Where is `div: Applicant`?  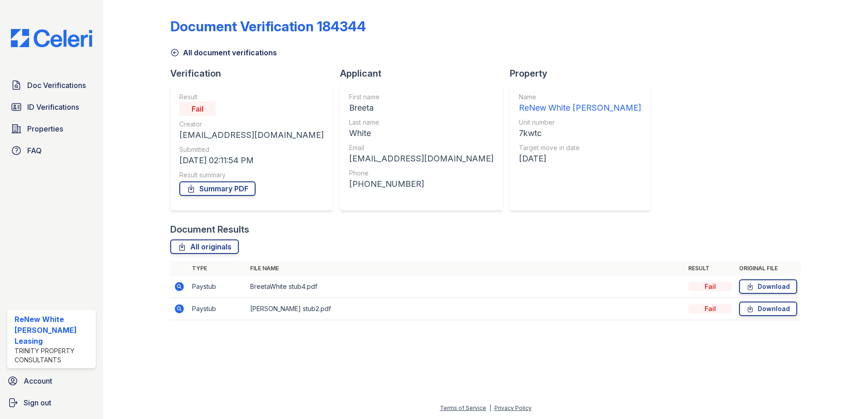 div: Applicant is located at coordinates (425, 74).